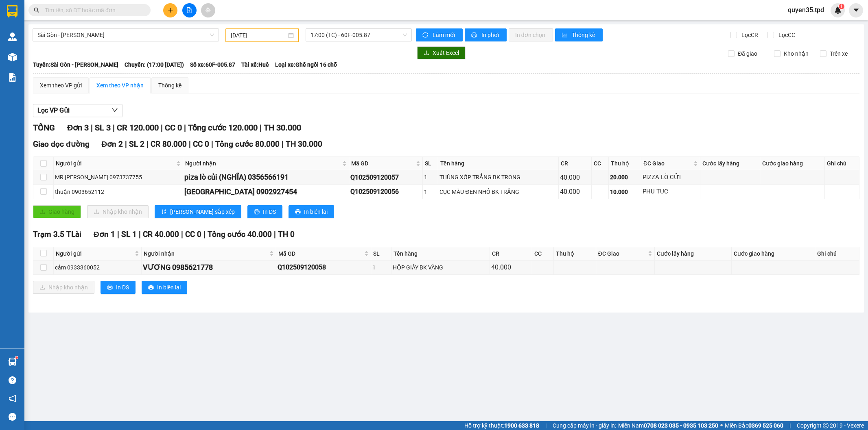  I want to click on span: notification, so click(13, 399).